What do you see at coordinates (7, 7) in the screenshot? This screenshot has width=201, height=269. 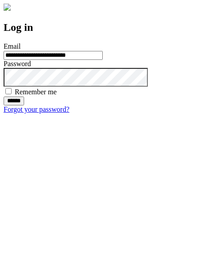 I see `img: logo-4e3dc11c47720685a147b03b5a06dd966a58ff35d612b21f08c02c0306f2b779.png` at bounding box center [7, 7].